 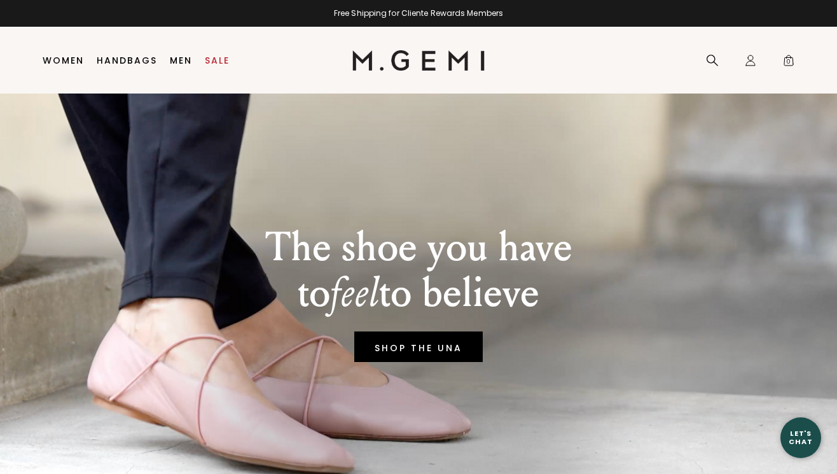 What do you see at coordinates (418, 60) in the screenshot?
I see `img: M.Gemi` at bounding box center [418, 60].